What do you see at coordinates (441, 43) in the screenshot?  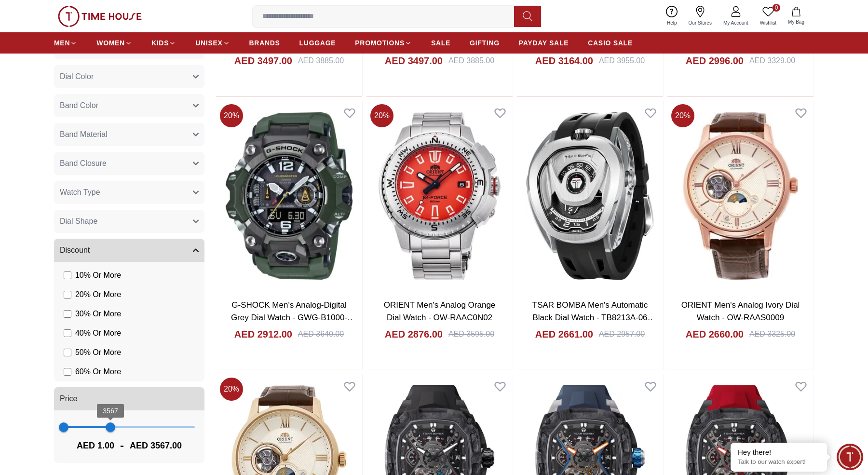 I see `a: SALE` at bounding box center [441, 43].